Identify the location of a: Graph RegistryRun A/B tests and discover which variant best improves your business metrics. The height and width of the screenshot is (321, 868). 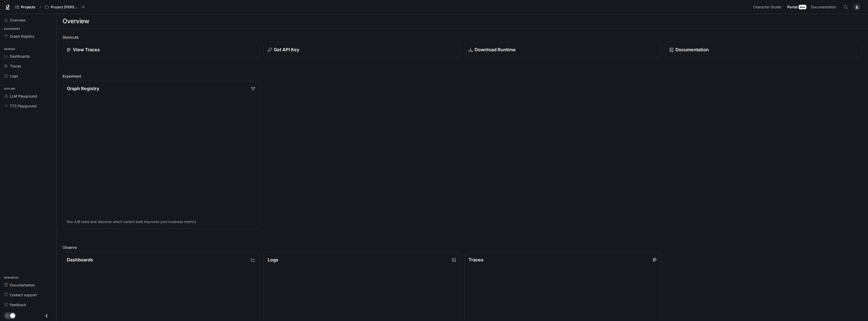
(161, 154).